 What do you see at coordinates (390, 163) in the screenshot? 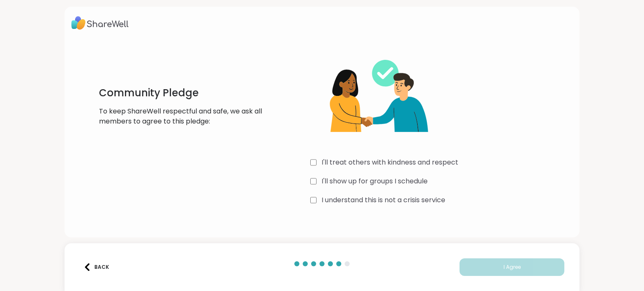
I see `label: I'll treat others with kindness and respect` at bounding box center [390, 163].